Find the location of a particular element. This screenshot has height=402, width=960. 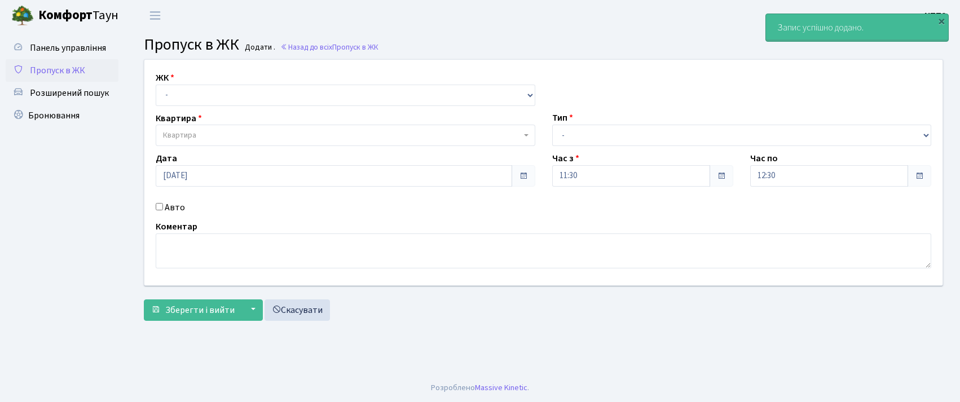

label: ЖК is located at coordinates (165, 78).